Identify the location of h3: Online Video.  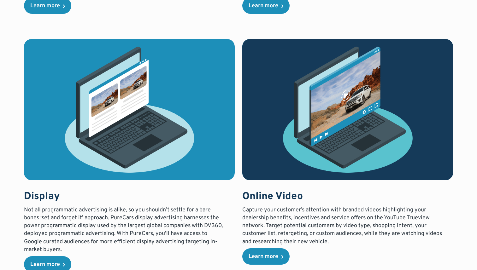
(342, 197).